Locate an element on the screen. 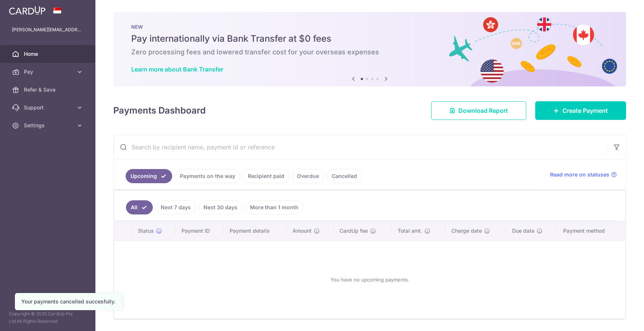 Image resolution: width=644 pixels, height=331 pixels. div: You have no upcoming payments. is located at coordinates (370, 280).